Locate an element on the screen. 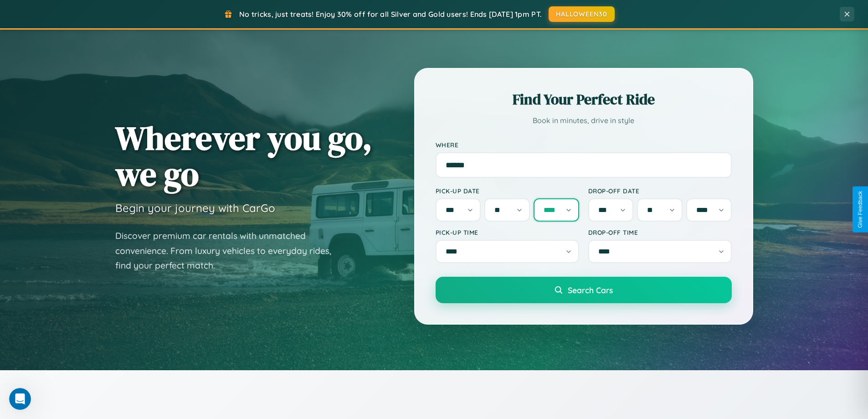 This screenshot has width=868, height=419. h2: Find Your Perfect Ride is located at coordinates (584, 99).